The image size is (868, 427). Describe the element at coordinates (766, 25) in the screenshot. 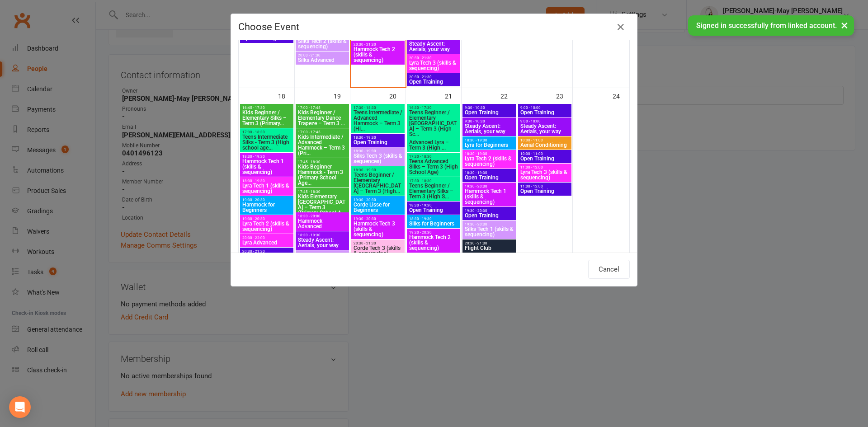

I see `span: Signed in successfully from linked account.` at that location.